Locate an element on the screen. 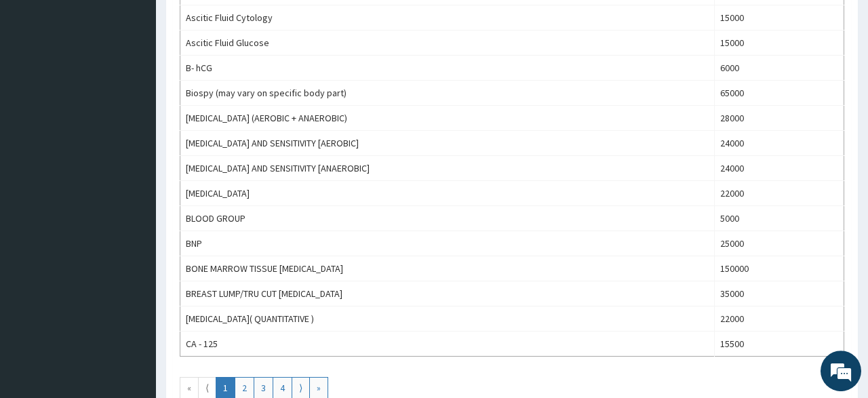 The height and width of the screenshot is (398, 868). td: CA - 125 is located at coordinates (448, 343).